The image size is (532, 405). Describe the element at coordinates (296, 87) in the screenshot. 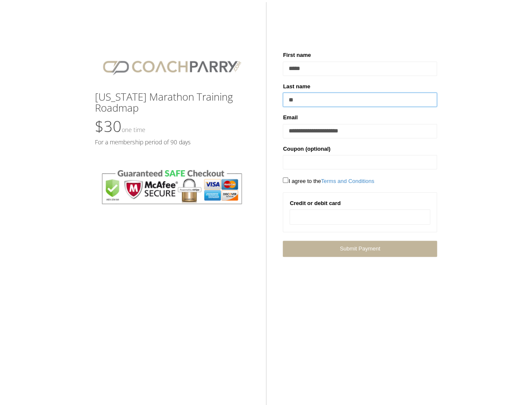

I see `label: Last name` at that location.